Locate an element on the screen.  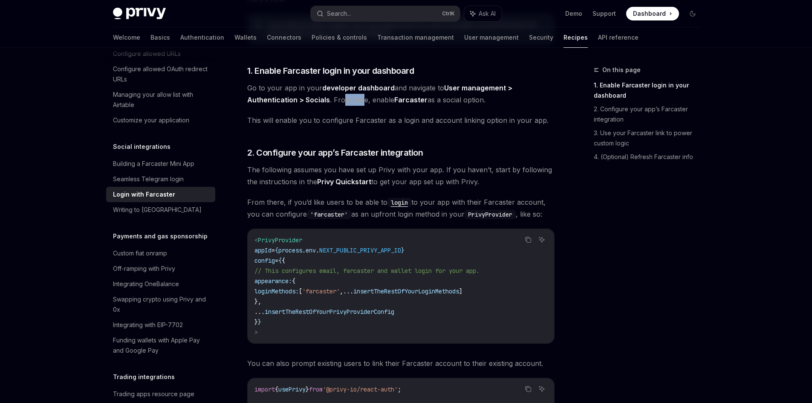
code: 'farcaster' is located at coordinates (329, 214).